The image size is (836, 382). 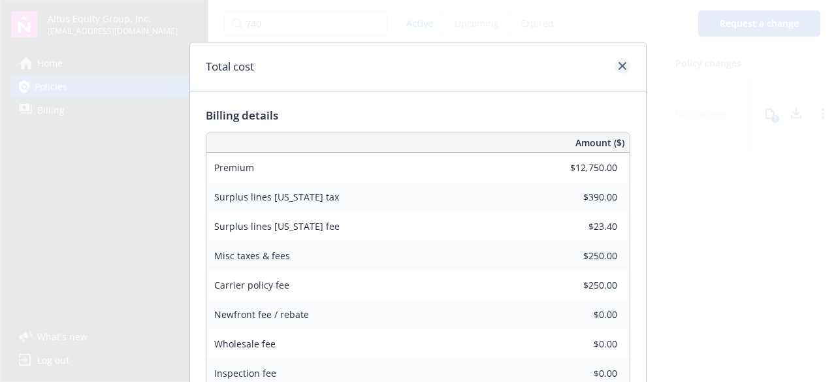 I want to click on a: close, so click(x=622, y=66).